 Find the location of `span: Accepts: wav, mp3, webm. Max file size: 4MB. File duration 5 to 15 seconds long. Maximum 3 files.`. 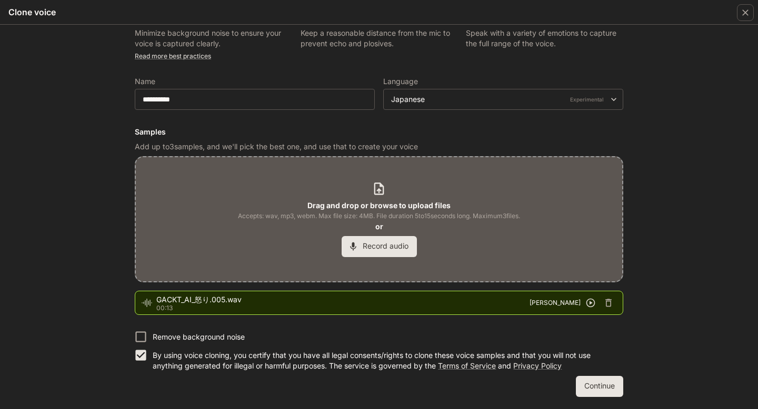

span: Accepts: wav, mp3, webm. Max file size: 4MB. File duration 5 to 15 seconds long. Maximum 3 files. is located at coordinates (379, 216).